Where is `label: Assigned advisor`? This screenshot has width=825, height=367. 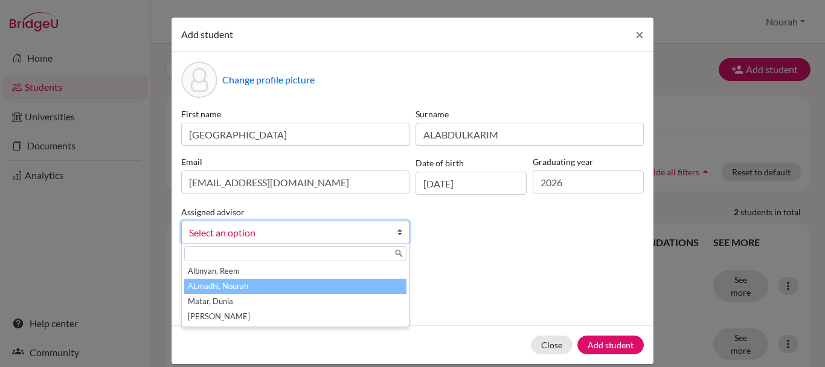
label: Assigned advisor is located at coordinates (213, 211).